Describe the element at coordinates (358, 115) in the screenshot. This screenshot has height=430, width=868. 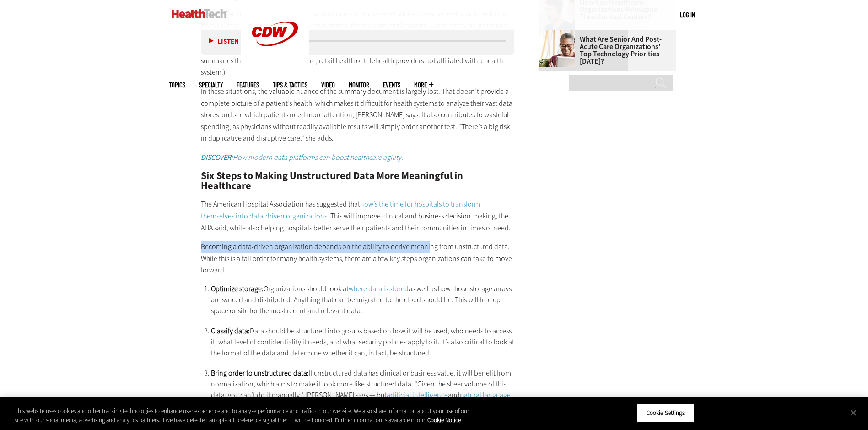
I see `p: In these situations, the valuable nuance of the summary document is largely lost. That doesn’t pr...` at that location.